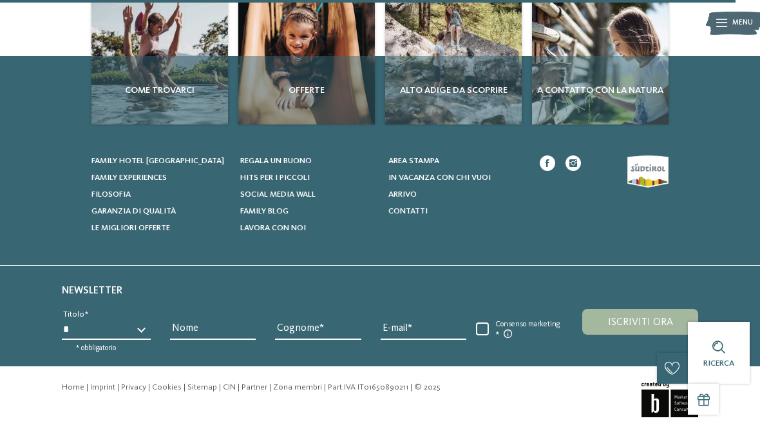  What do you see at coordinates (159, 178) in the screenshot?
I see `a: Family experiences` at bounding box center [159, 178].